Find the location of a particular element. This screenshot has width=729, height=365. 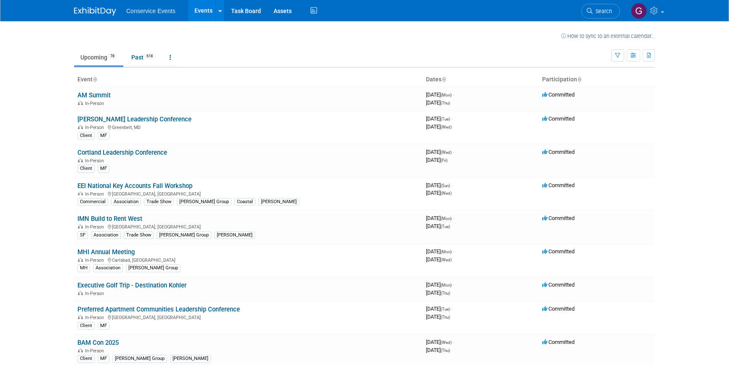

a: AM Summit is located at coordinates (94, 95).